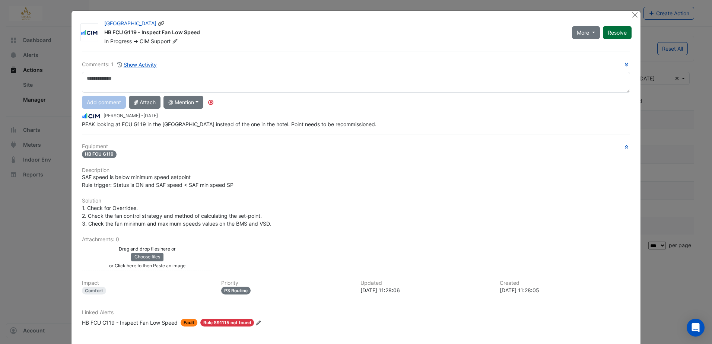 The image size is (712, 344). I want to click on span: In Progress, so click(118, 41).